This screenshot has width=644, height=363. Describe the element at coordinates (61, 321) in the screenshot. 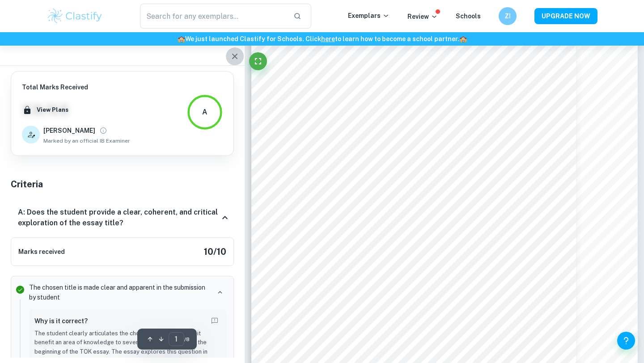

I see `h6: Why is it correct?` at that location.